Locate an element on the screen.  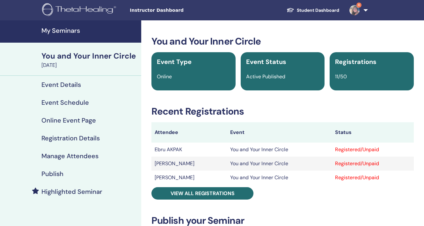
span: Event Type is located at coordinates (174, 62).